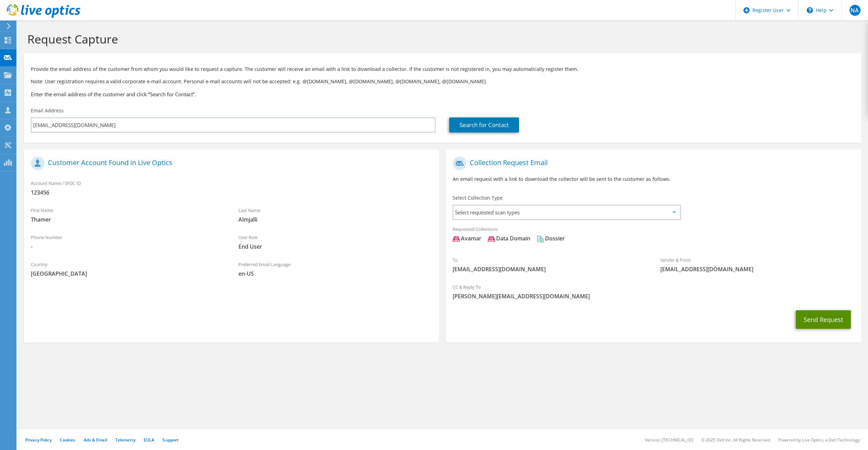  Describe the element at coordinates (478, 198) in the screenshot. I see `label: Select Collection Type` at that location.